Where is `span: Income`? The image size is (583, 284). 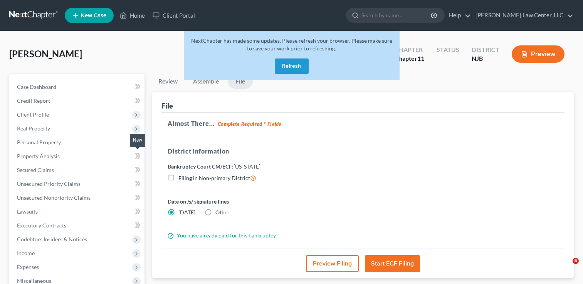
span: Income is located at coordinates (26, 253).